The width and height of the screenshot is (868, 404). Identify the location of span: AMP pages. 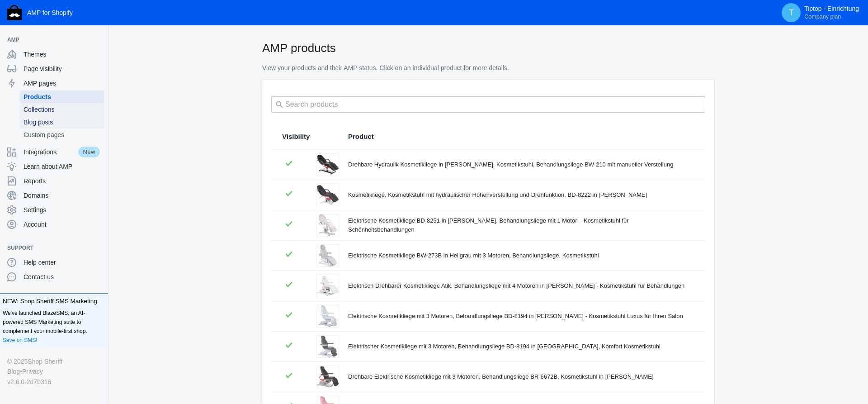
(62, 83).